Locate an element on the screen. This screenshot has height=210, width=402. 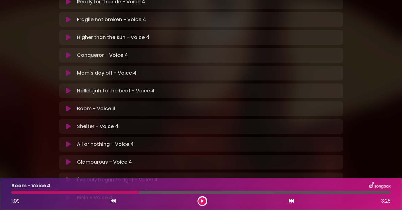
p: Shelter - Voice 4 is located at coordinates (97, 126).